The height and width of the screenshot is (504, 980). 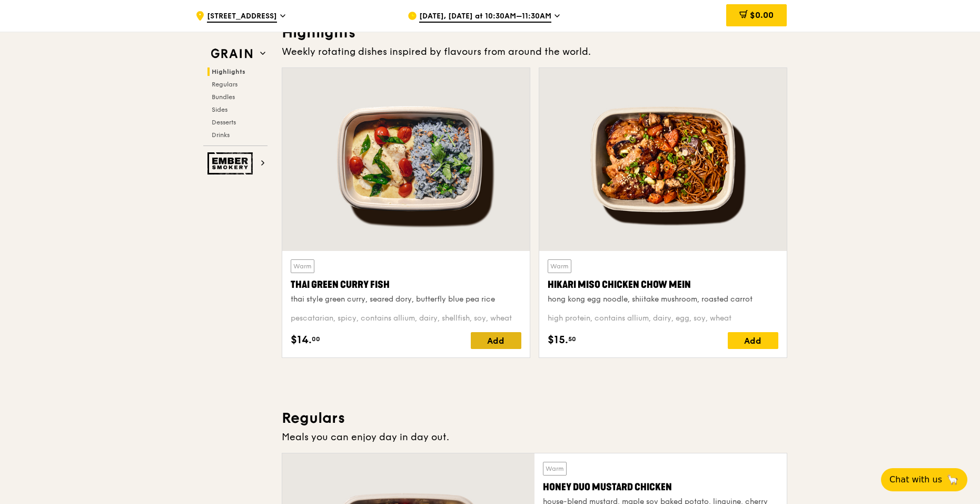 I want to click on div: Honey Duo Mustard Chicken, so click(x=660, y=487).